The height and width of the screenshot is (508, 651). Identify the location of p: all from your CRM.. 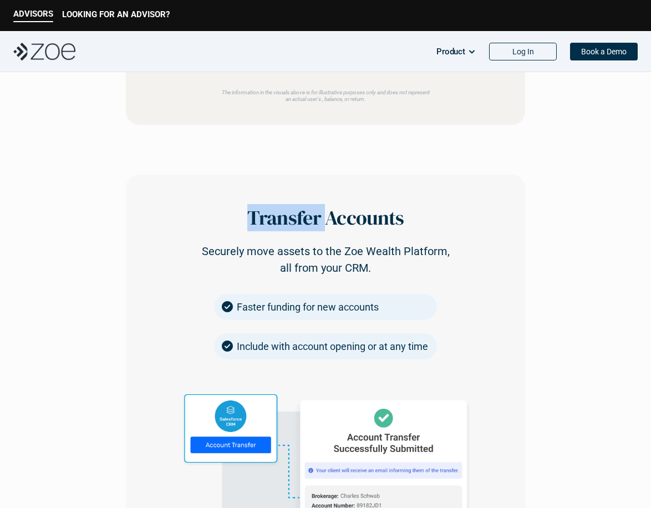
(326, 268).